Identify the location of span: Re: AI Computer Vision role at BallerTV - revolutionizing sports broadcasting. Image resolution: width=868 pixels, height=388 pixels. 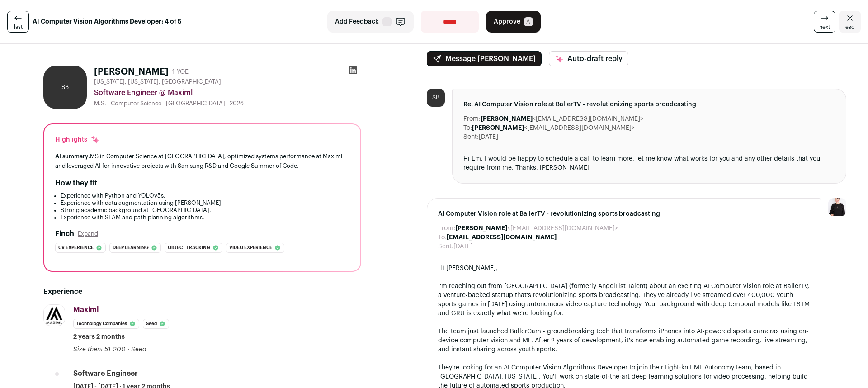
(649, 105).